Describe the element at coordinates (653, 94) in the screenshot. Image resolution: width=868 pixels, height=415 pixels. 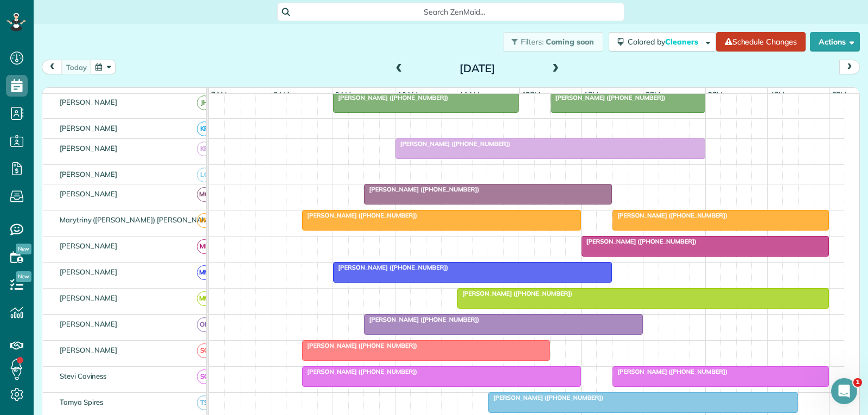
I see `span: 2pm` at that location.